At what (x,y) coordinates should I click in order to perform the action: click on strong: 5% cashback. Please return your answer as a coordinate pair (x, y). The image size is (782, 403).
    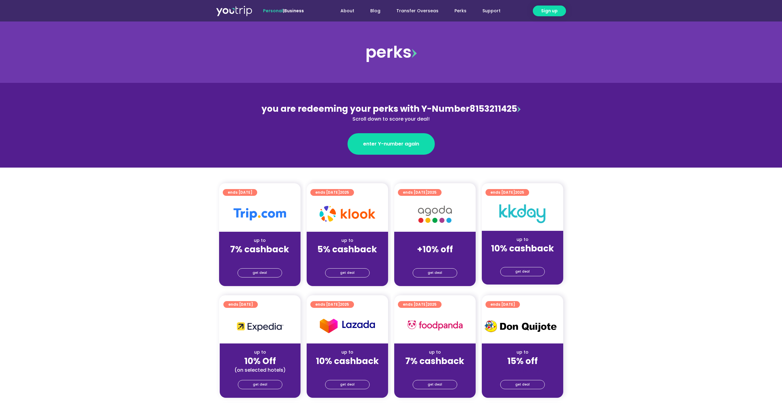
    Looking at the image, I should click on (347, 249).